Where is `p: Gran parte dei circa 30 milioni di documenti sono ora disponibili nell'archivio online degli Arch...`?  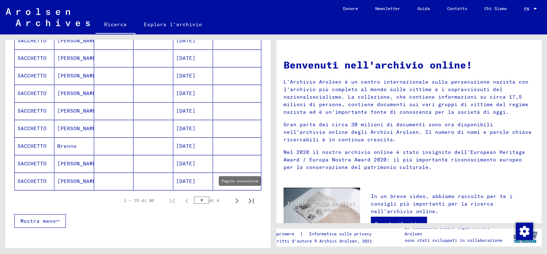
p: Gran parte dei circa 30 milioni di documenti sono ora disponibili nell'archivio online degli Arch... is located at coordinates (409, 132).